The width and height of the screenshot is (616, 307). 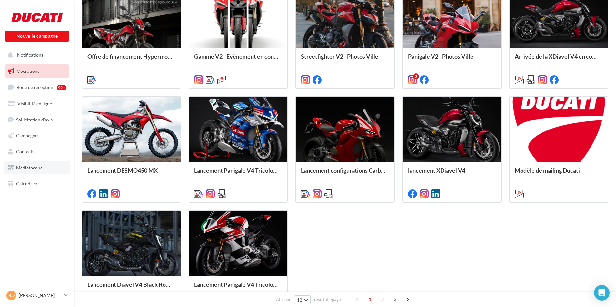 I want to click on span: Médiathèque, so click(x=29, y=168).